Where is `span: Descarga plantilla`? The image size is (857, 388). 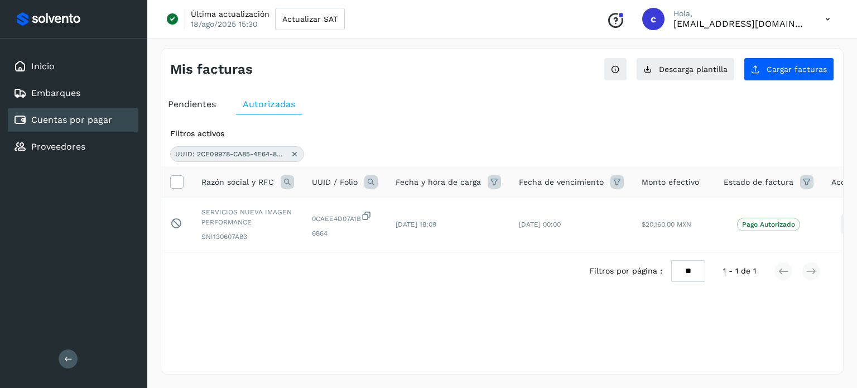 span: Descarga plantilla is located at coordinates (693, 69).